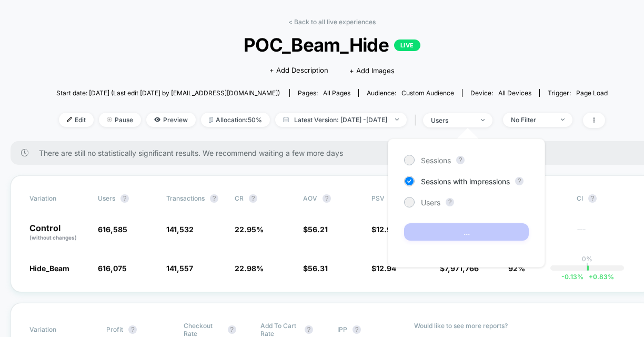 This screenshot has width=644, height=337. I want to click on span: Hide_Beam, so click(50, 268).